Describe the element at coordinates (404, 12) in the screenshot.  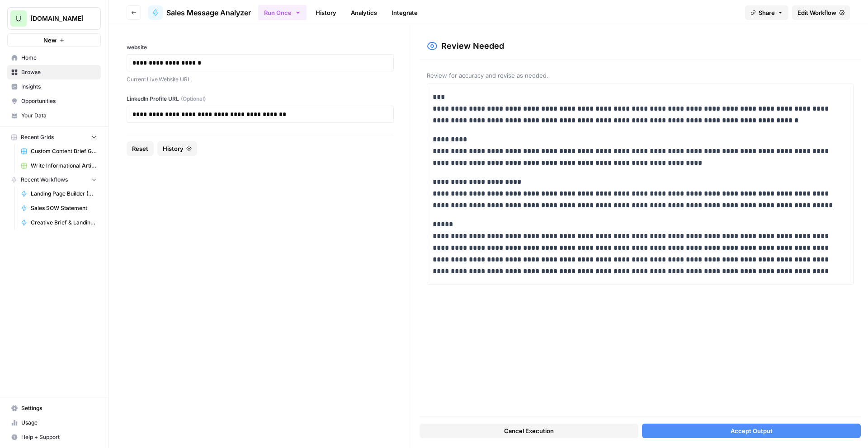
I see `a: Integrate` at that location.